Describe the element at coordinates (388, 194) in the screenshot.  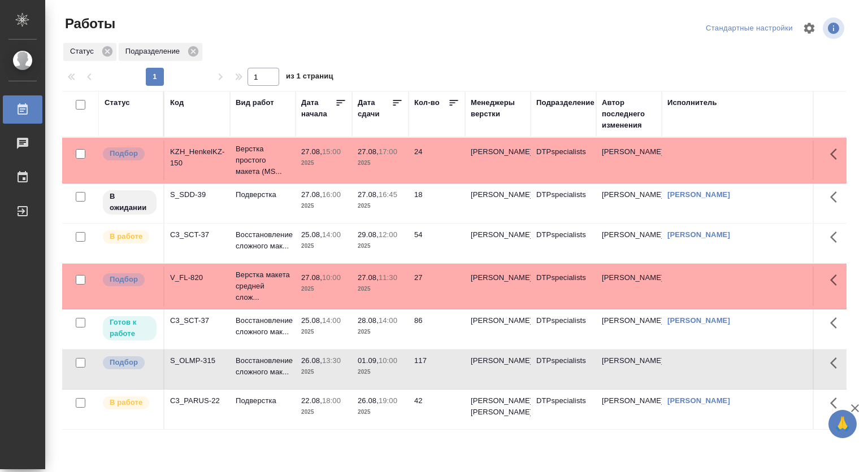
I see `p: 16:45` at that location.